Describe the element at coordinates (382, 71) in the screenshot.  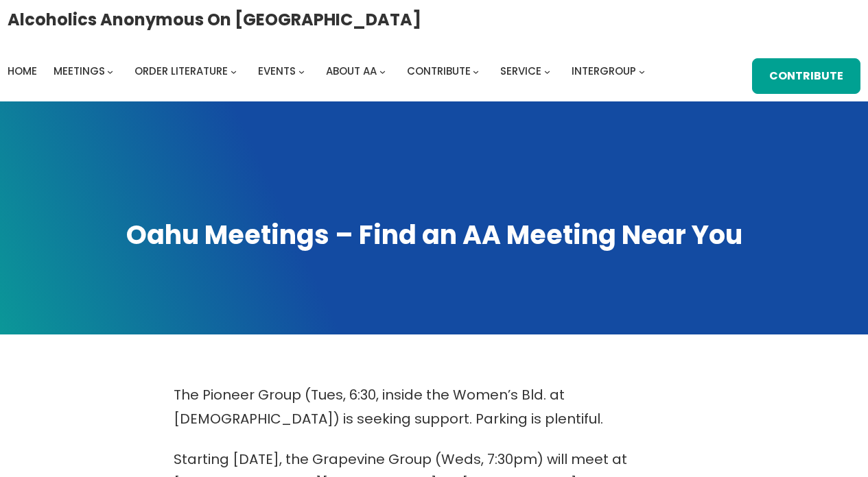
I see `button: About AA submenu` at that location.